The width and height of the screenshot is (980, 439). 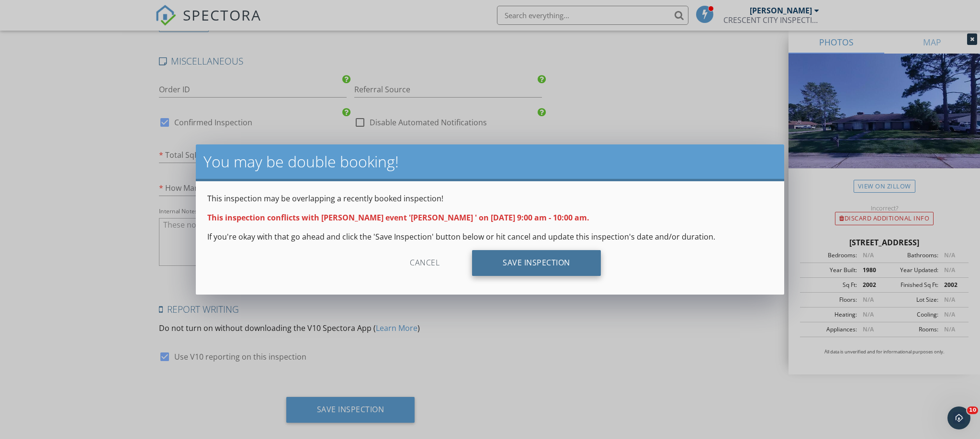 I want to click on div: Cancel, so click(x=425, y=263).